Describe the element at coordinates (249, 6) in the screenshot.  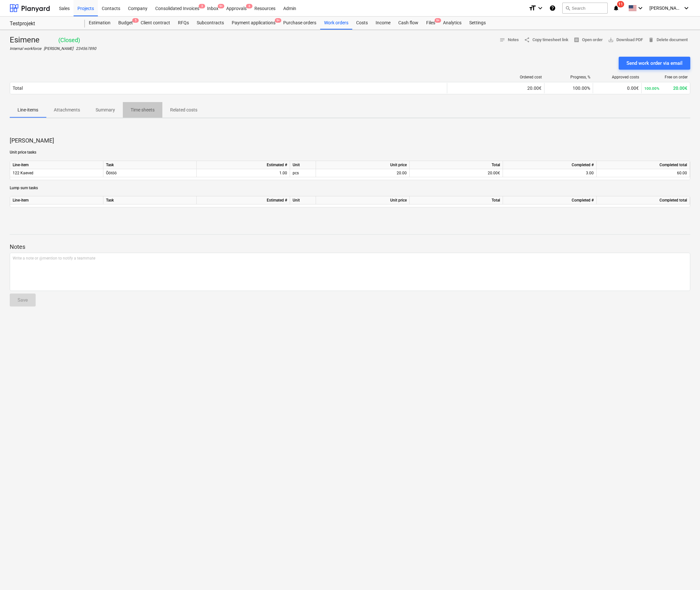
I see `span: 6` at that location.